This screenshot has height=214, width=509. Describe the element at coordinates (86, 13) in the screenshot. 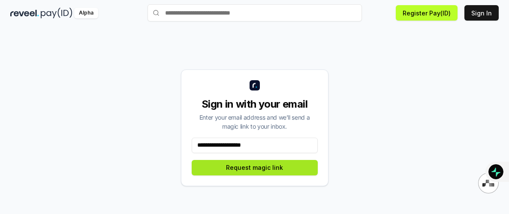

I see `div: Alpha` at that location.